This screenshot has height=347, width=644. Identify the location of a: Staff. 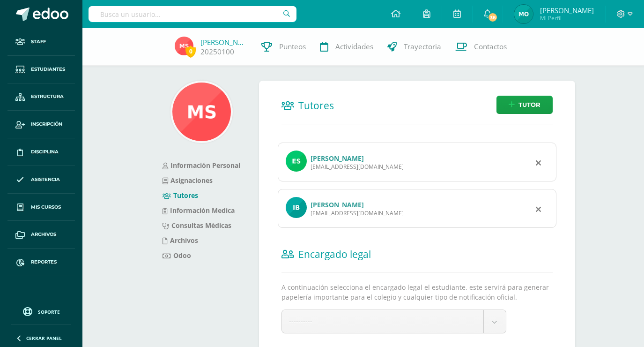
(41, 42).